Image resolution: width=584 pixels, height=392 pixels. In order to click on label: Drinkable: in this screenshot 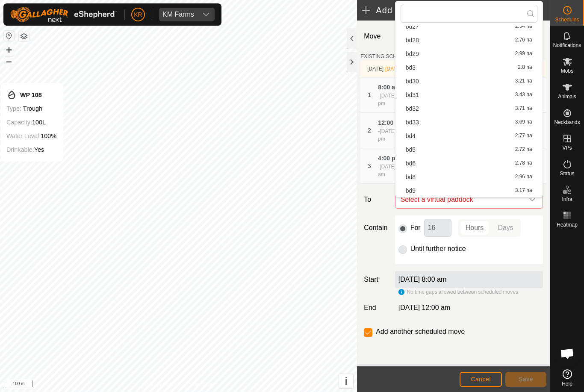, I will do `click(20, 150)`.